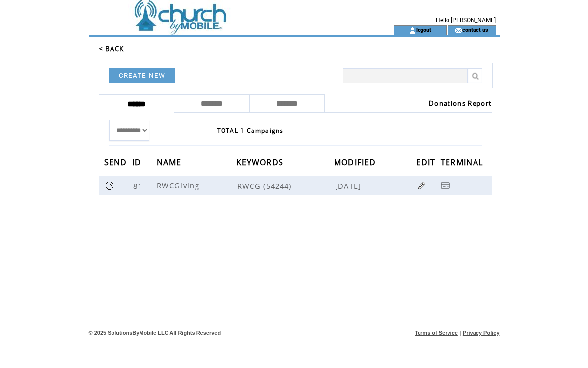  What do you see at coordinates (139, 186) in the screenshot?
I see `span: 81` at bounding box center [139, 186].